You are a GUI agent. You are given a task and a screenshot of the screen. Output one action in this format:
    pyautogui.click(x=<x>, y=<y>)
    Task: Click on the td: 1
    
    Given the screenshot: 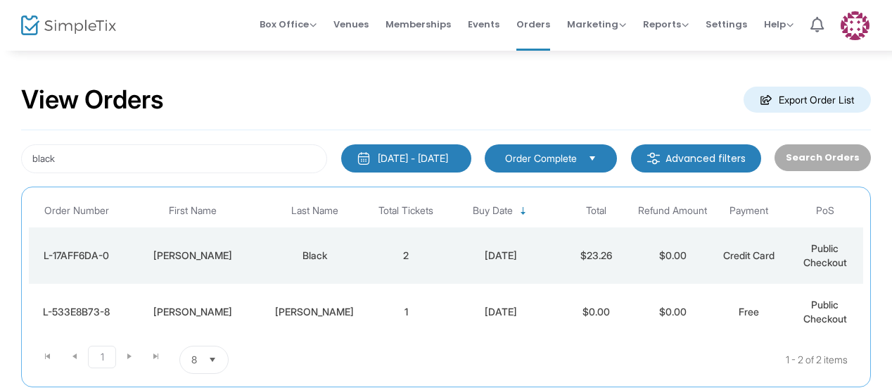 What is the action you would take?
    pyautogui.click(x=406, y=312)
    